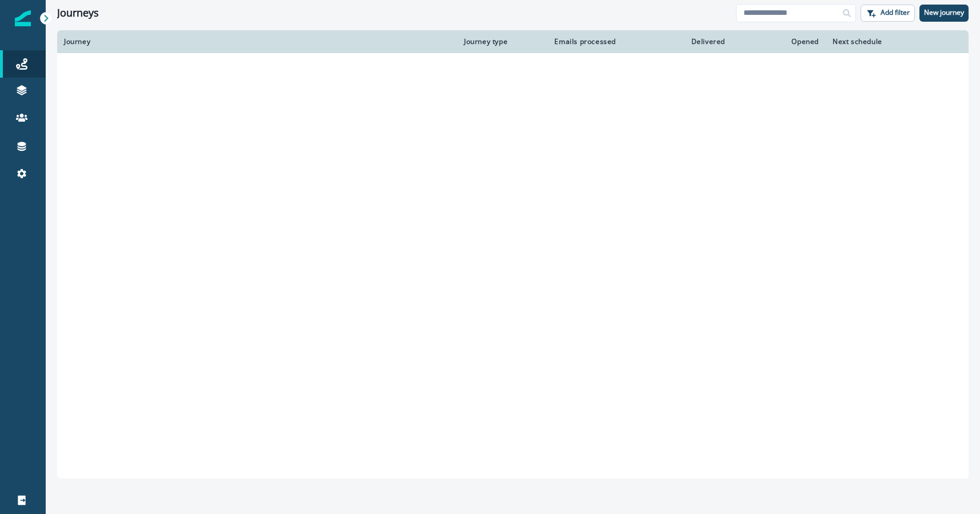  I want to click on h1: Journeys, so click(78, 13).